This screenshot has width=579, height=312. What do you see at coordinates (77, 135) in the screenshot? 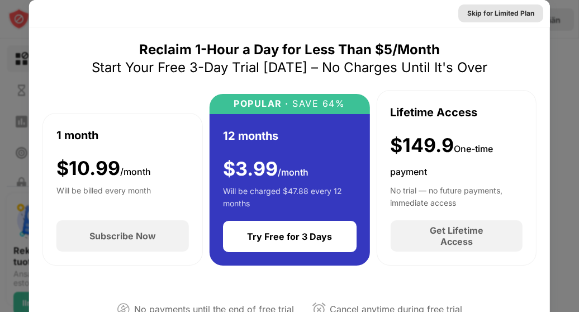
I see `div: 1 month` at bounding box center [77, 135].